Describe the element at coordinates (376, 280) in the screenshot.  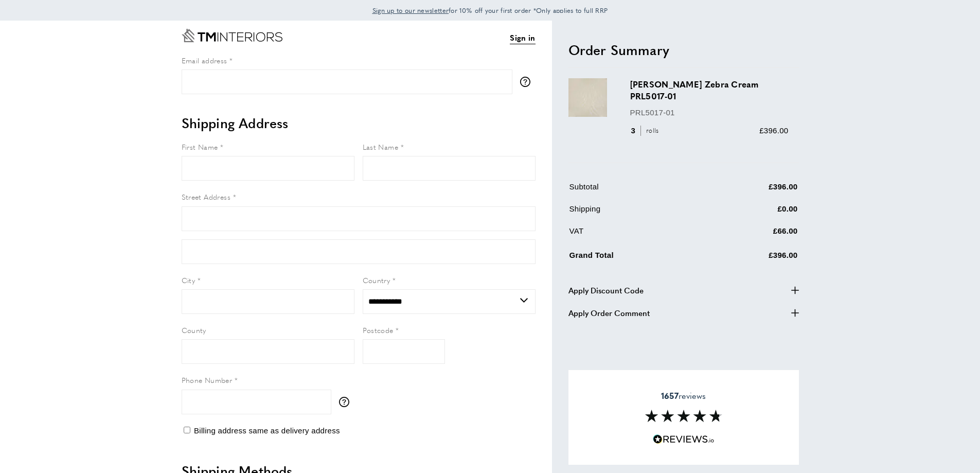
I see `span: Country` at that location.